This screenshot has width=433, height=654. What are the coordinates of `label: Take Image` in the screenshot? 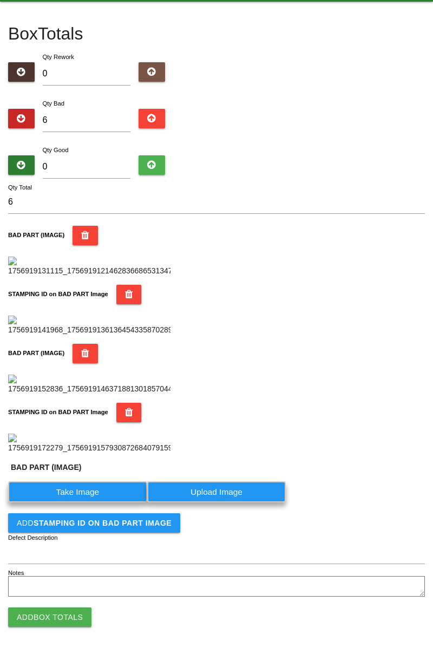 It's located at (77, 491).